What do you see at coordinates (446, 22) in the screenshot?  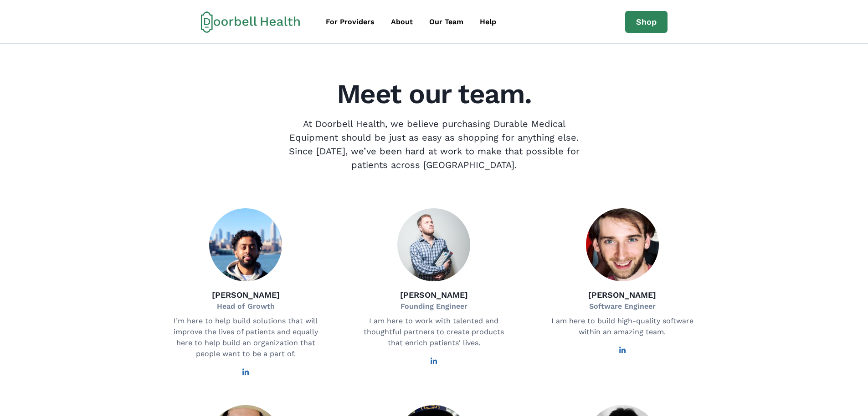 I see `div: Our Team` at bounding box center [446, 22].